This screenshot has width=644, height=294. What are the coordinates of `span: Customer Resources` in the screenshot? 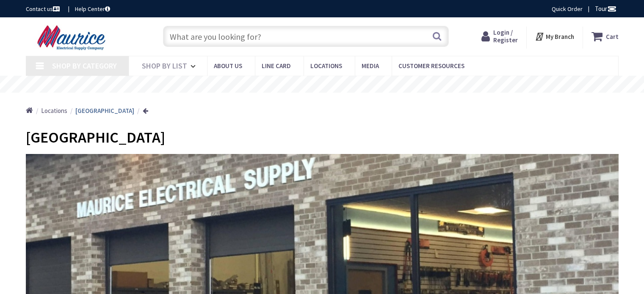 It's located at (432, 66).